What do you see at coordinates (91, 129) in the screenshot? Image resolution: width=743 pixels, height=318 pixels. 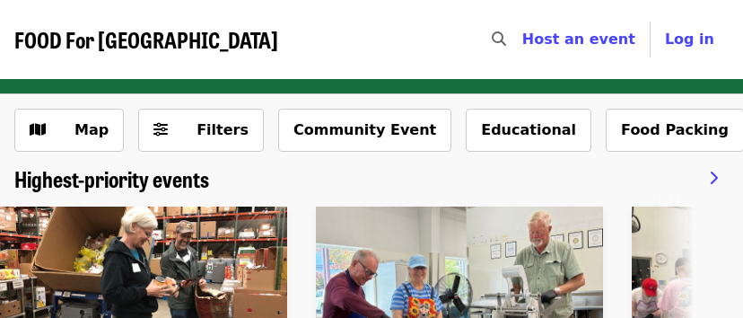 I see `span: Map` at bounding box center [91, 129].